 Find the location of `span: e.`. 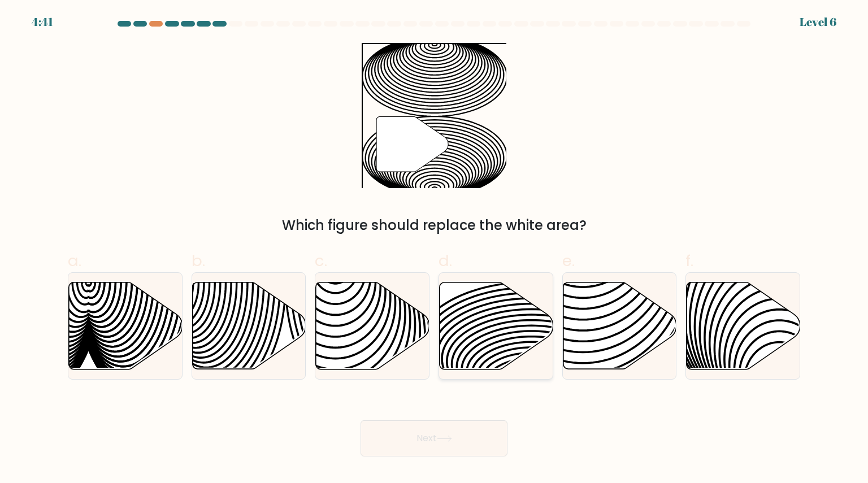

span: e. is located at coordinates (569, 261).